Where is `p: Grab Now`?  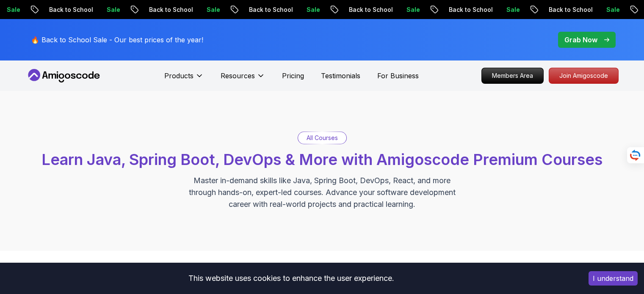 p: Grab Now is located at coordinates (581, 39).